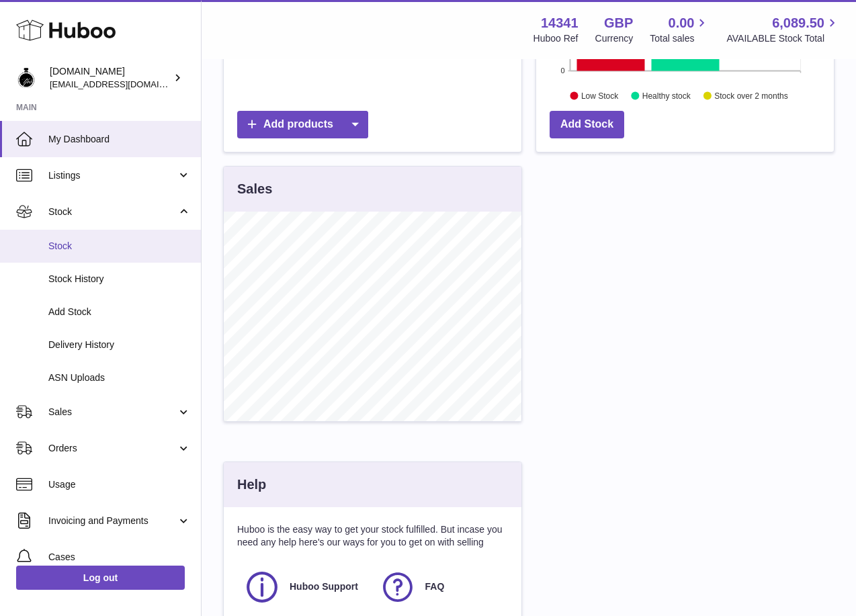 This screenshot has height=616, width=856. Describe the element at coordinates (251, 485) in the screenshot. I see `h3: Help` at that location.